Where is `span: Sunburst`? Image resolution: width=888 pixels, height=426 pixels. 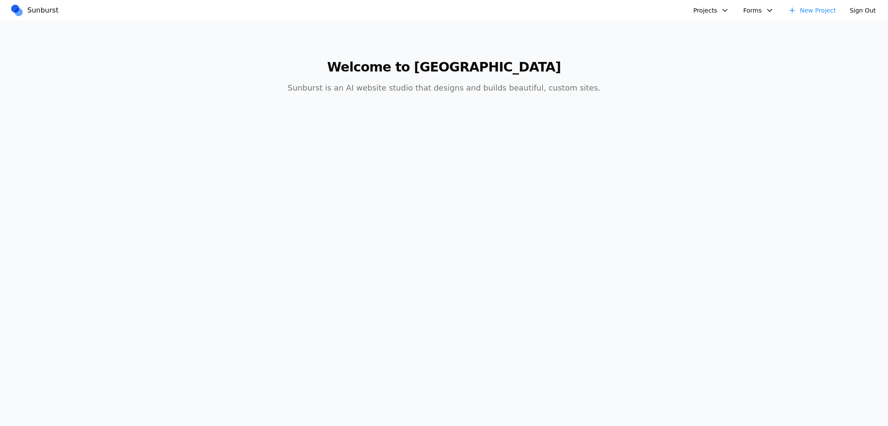 span: Sunburst is located at coordinates (43, 10).